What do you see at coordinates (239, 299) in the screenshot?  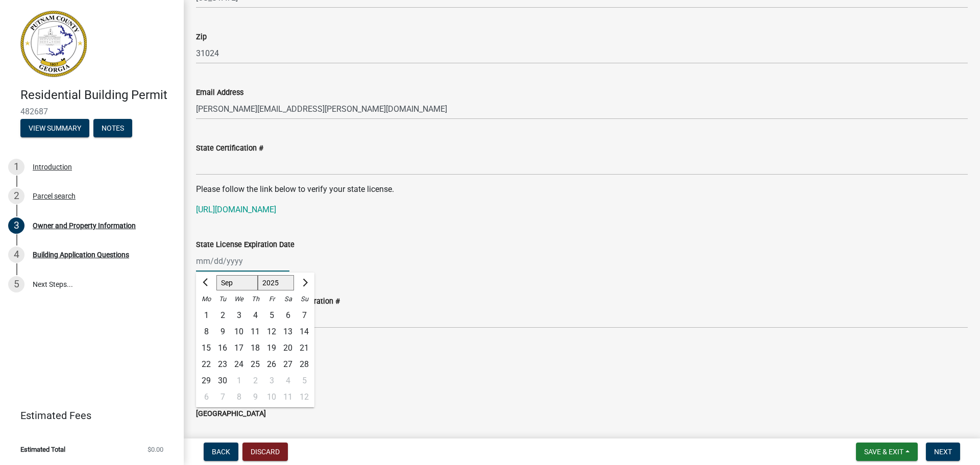 I see `div: We` at bounding box center [239, 299].